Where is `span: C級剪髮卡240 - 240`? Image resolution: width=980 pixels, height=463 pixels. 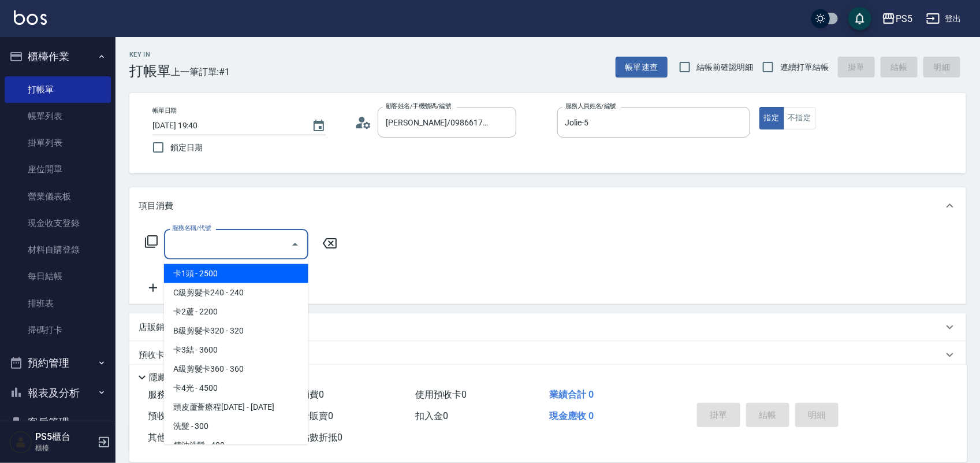 span: C級剪髮卡240 - 240 is located at coordinates (236, 293).